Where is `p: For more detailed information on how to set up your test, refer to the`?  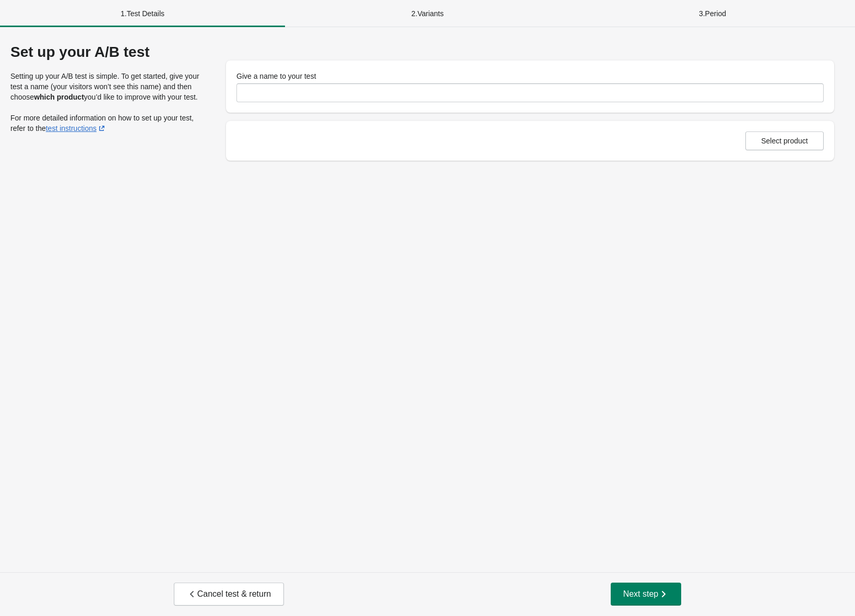 p: For more detailed information on how to set up your test, refer to the is located at coordinates (108, 123).